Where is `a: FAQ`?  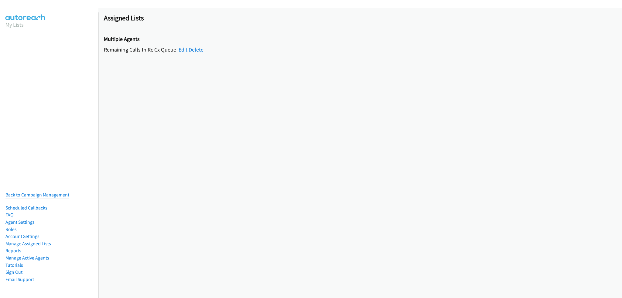 a: FAQ is located at coordinates (9, 215).